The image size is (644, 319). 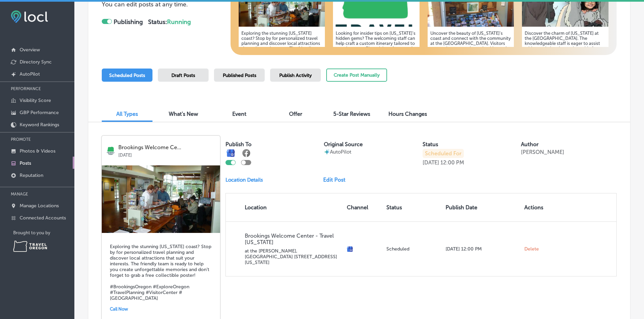 What do you see at coordinates (443, 153) in the screenshot?
I see `p: Scheduled For` at bounding box center [443, 153].